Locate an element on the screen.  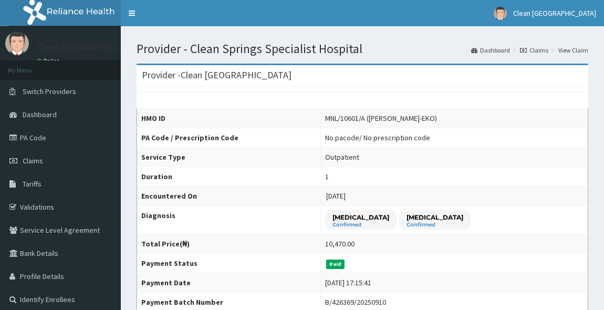
th: HMO ID is located at coordinates (229, 118).